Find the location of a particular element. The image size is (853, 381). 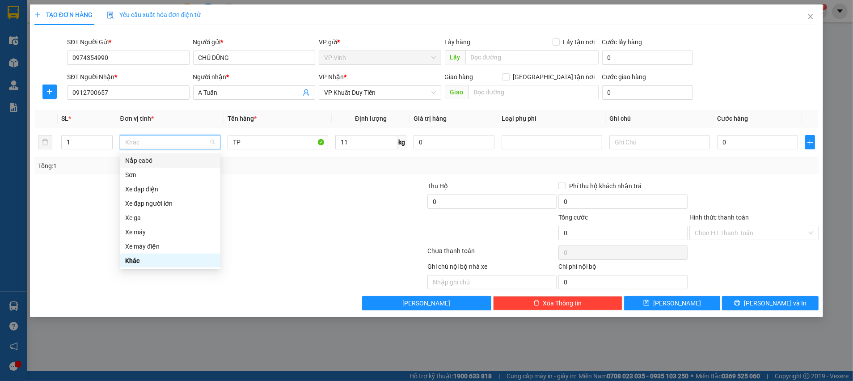

span: Phí thu hộ khách nhận trả is located at coordinates (606, 186).